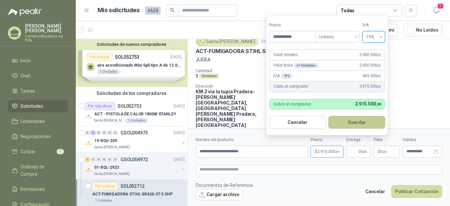  Describe the element at coordinates (327, 151) in the screenshot. I see `p: $2.915.500,00` at that location.